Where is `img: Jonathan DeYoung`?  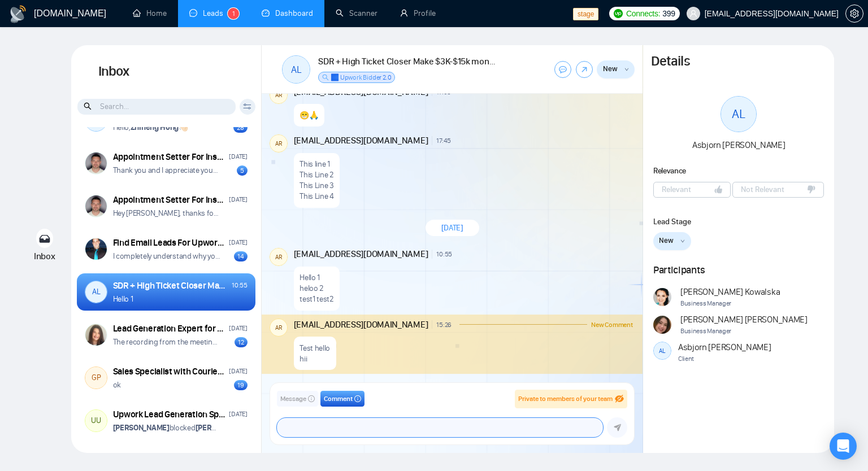 img: Jonathan DeYoung is located at coordinates (96, 249).